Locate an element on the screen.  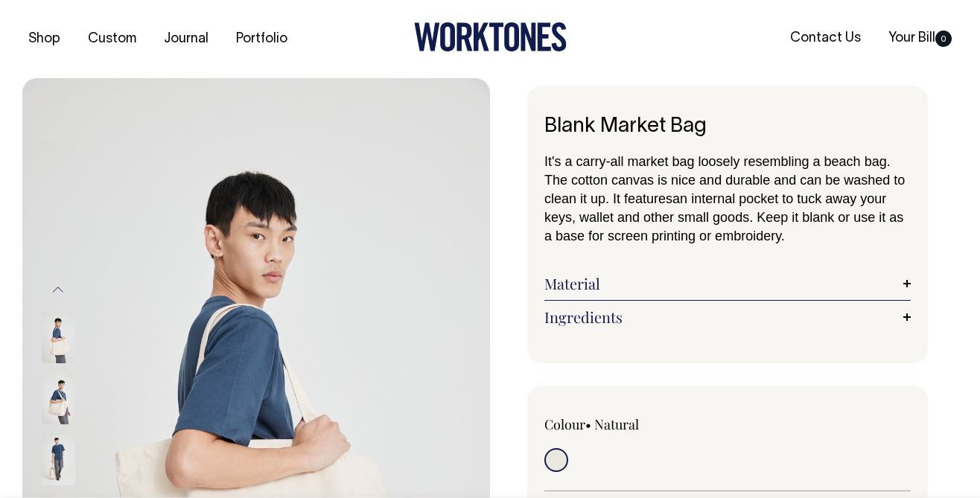
span: an internal pocket to tuck away your keys, wallet and other small goods. Keep it blank or use it ... is located at coordinates (724, 217).